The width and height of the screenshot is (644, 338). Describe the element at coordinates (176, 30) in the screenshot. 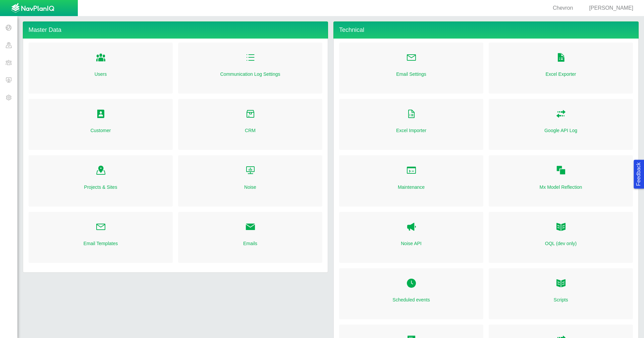

I see `h4: Master Data` at that location.